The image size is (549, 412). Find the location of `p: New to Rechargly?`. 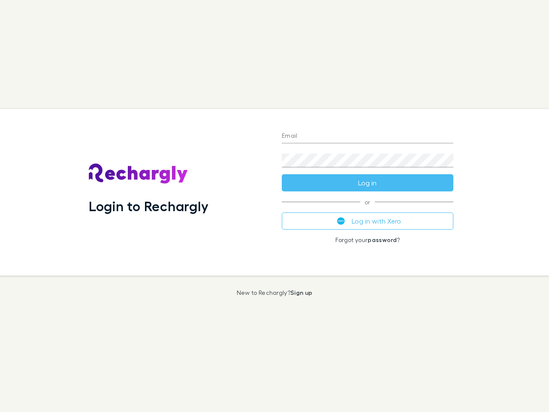

p: New to Rechargly? is located at coordinates (275, 293).